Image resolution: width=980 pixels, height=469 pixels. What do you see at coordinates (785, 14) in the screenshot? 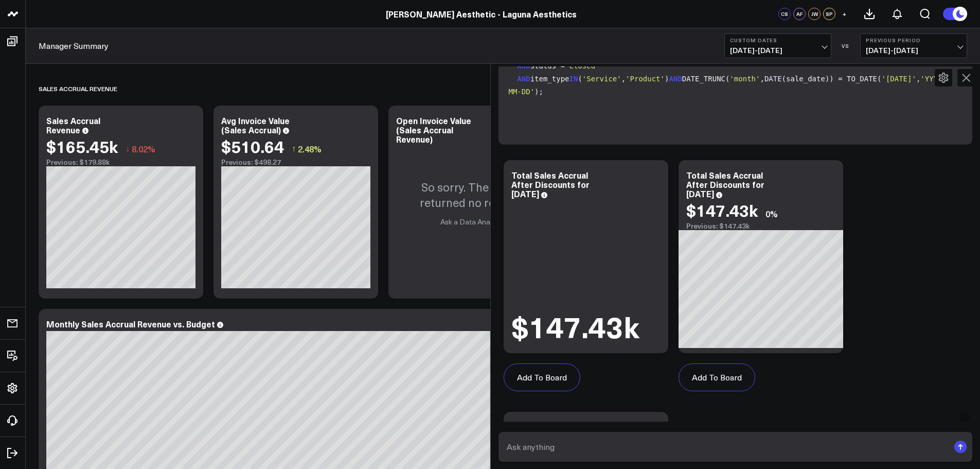
I see `div: CS` at bounding box center [785, 14].